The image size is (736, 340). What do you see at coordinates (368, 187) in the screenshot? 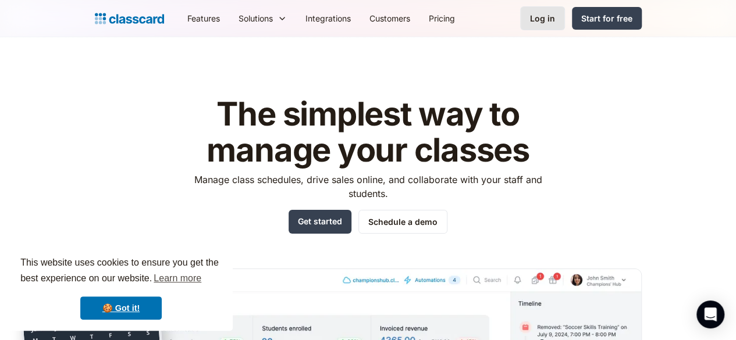
I see `p: Manage class schedules, drive sales online, and collaborate with your staff and students.` at bounding box center [368, 187].